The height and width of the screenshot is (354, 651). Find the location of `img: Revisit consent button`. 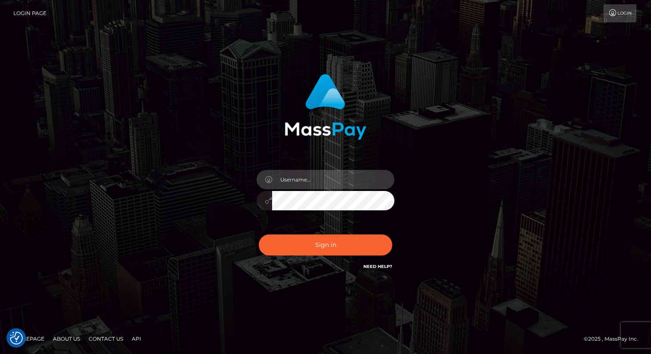

img: Revisit consent button is located at coordinates (16, 339).